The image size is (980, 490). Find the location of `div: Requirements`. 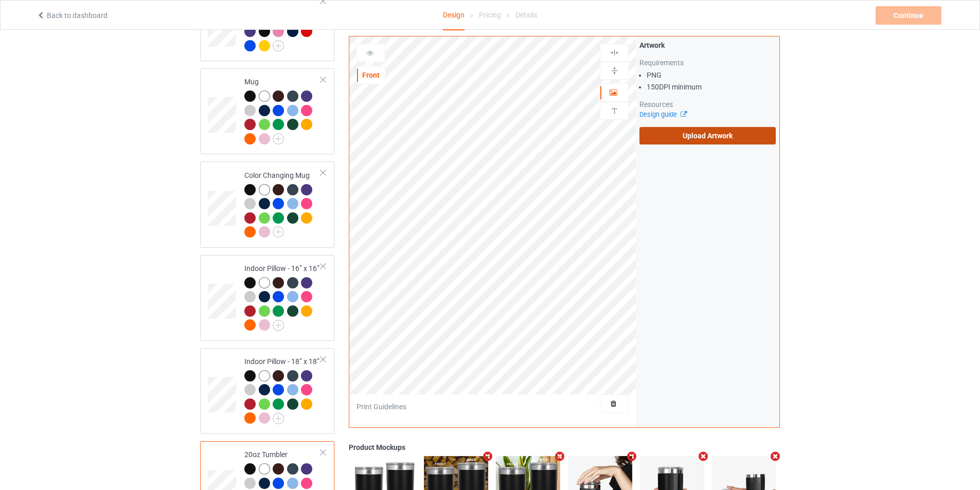

div: Requirements is located at coordinates (707, 63).